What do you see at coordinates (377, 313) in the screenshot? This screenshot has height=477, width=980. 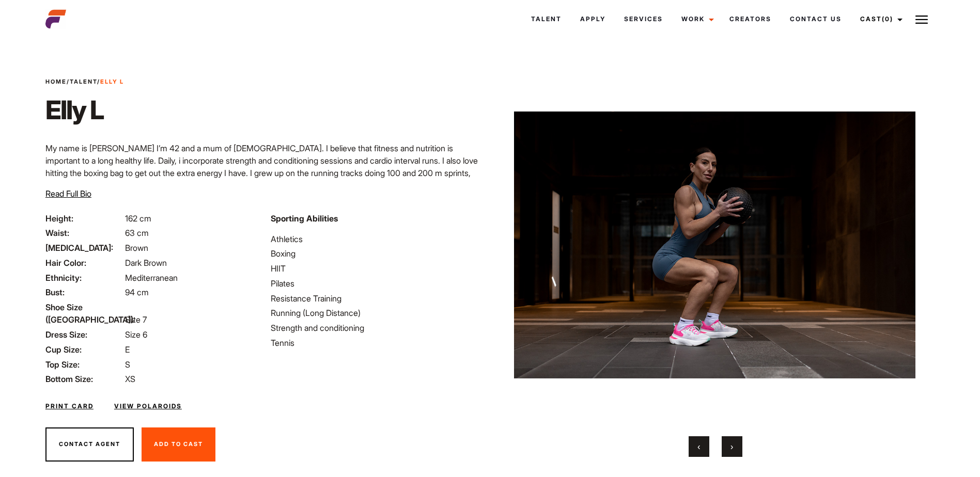 I see `li: Running (Long Distance)` at bounding box center [377, 313].